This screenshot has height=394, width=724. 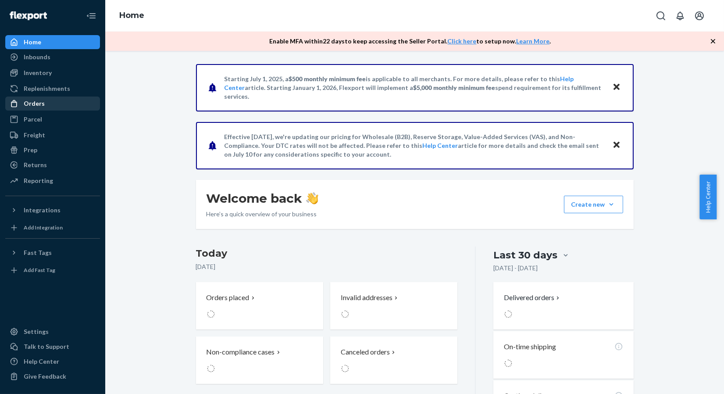 What do you see at coordinates (37, 57) in the screenshot?
I see `div: Inbounds` at bounding box center [37, 57].